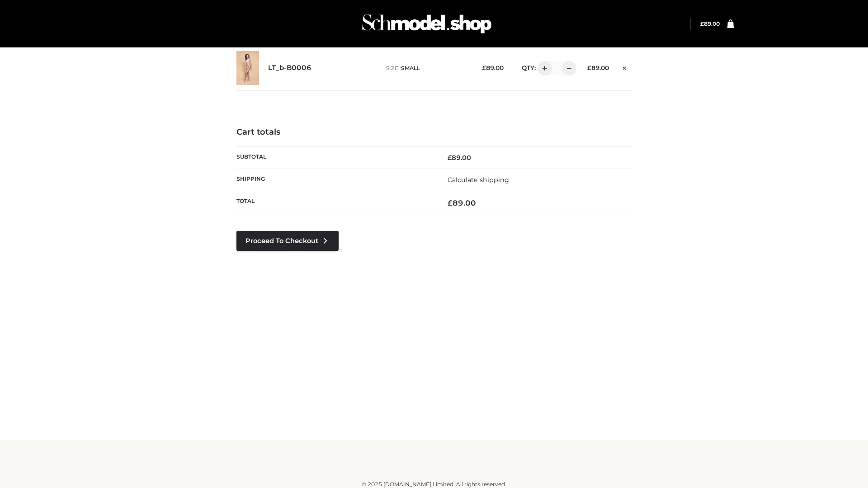 This screenshot has width=868, height=488. I want to click on a: £89.00, so click(710, 23).